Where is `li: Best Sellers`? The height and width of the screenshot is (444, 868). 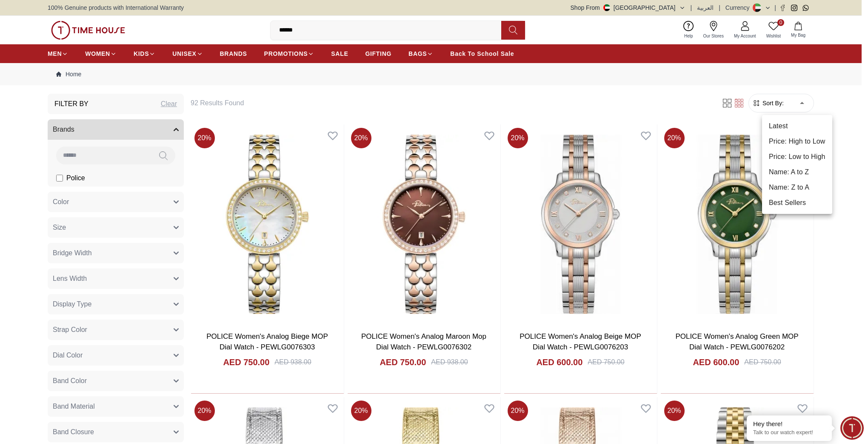
li: Best Sellers is located at coordinates (797, 203).